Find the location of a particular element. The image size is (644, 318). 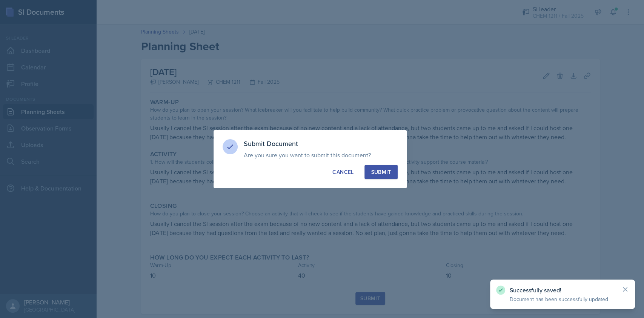

p: Are you sure you want to submit this document? is located at coordinates (320, 155).